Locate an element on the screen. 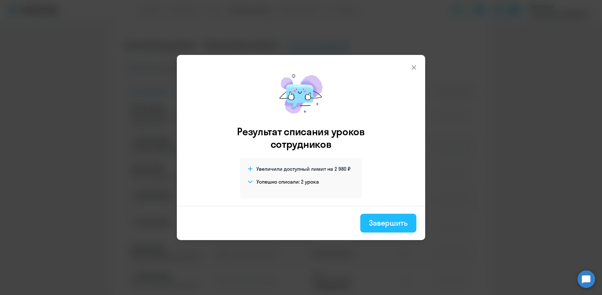 This screenshot has width=602, height=295. span: 2 980 ₽ is located at coordinates (342, 169).